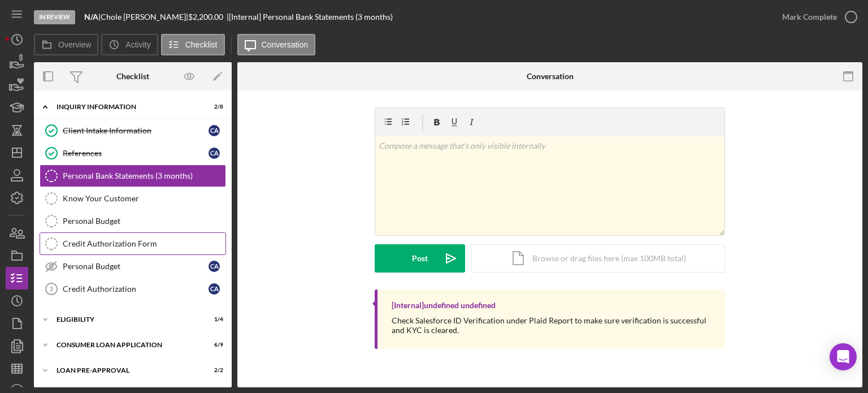  Describe the element at coordinates (52, 289) in the screenshot. I see `tspan: 3` at that location.